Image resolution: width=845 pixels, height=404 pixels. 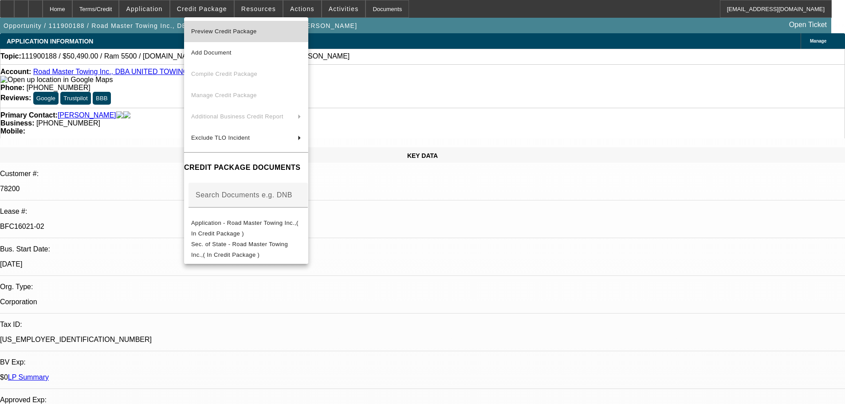 What do you see at coordinates (220, 138) in the screenshot?
I see `span: Exclude TLO Incident` at bounding box center [220, 138].